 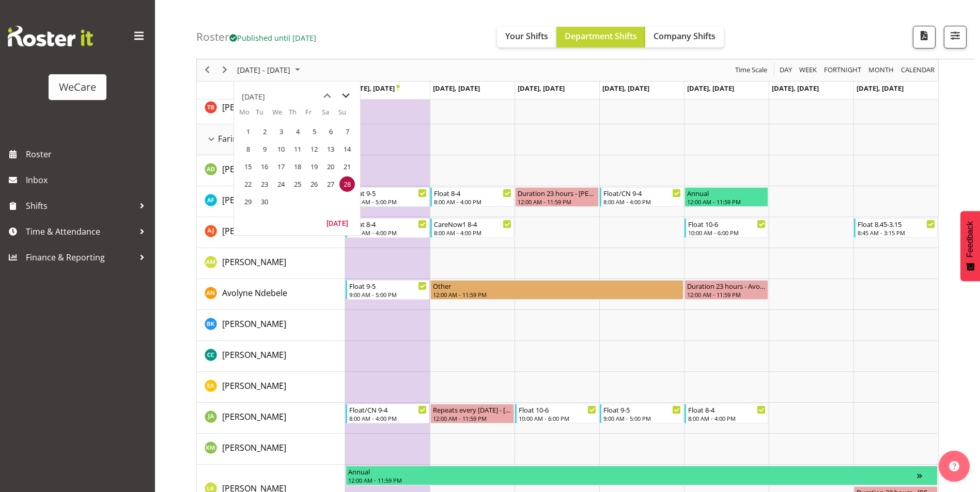 I want to click on td: Tyla Boyd resource, so click(x=270, y=108).